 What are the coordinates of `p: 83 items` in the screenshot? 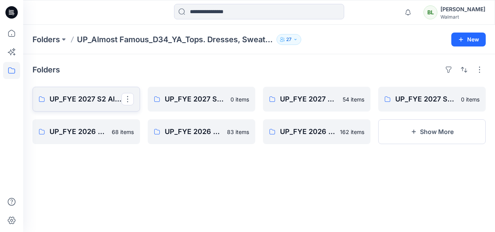 It's located at (238, 131).